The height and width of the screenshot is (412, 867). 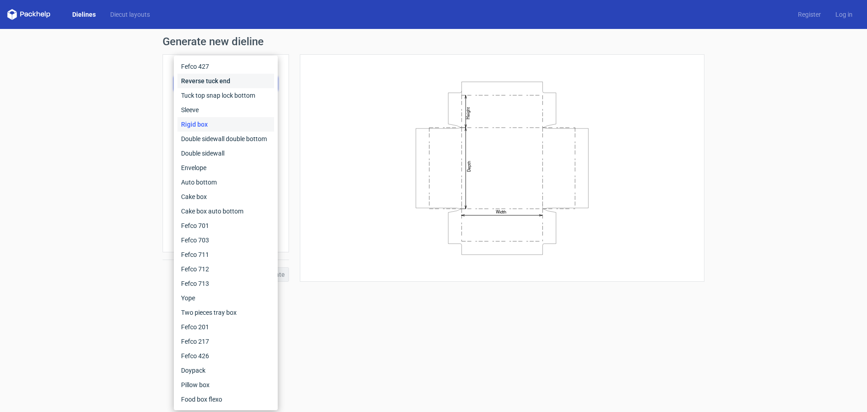 What do you see at coordinates (226, 124) in the screenshot?
I see `div: Rigid box` at bounding box center [226, 124].